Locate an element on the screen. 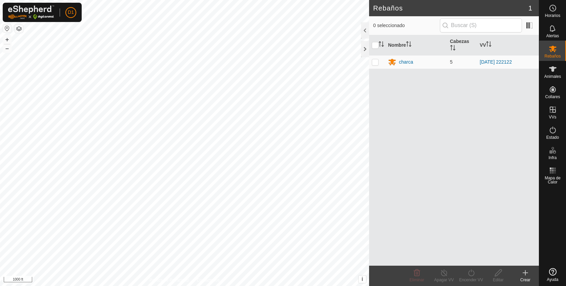 The width and height of the screenshot is (566, 286). th: Nombre is located at coordinates (416, 45).